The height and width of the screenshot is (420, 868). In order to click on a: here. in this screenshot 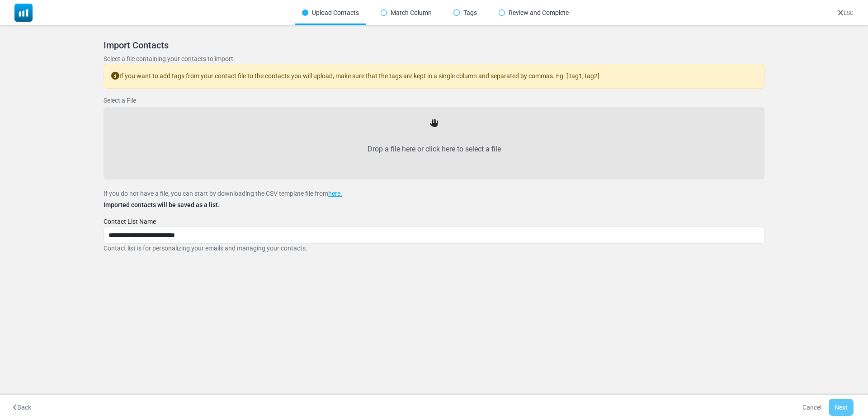, I will do `click(335, 193)`.